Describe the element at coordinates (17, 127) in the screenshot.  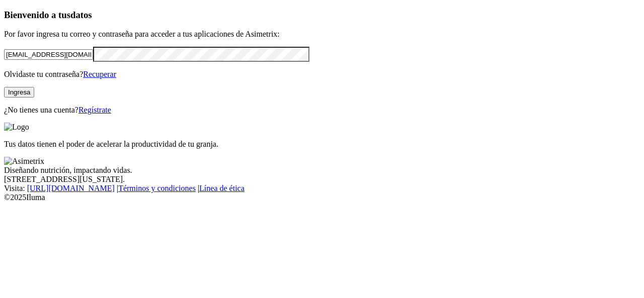
I see `img: Logo` at that location.